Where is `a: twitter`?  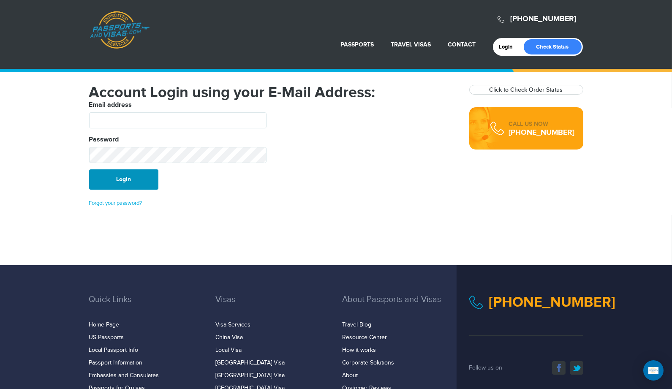 a: twitter is located at coordinates (576, 368).